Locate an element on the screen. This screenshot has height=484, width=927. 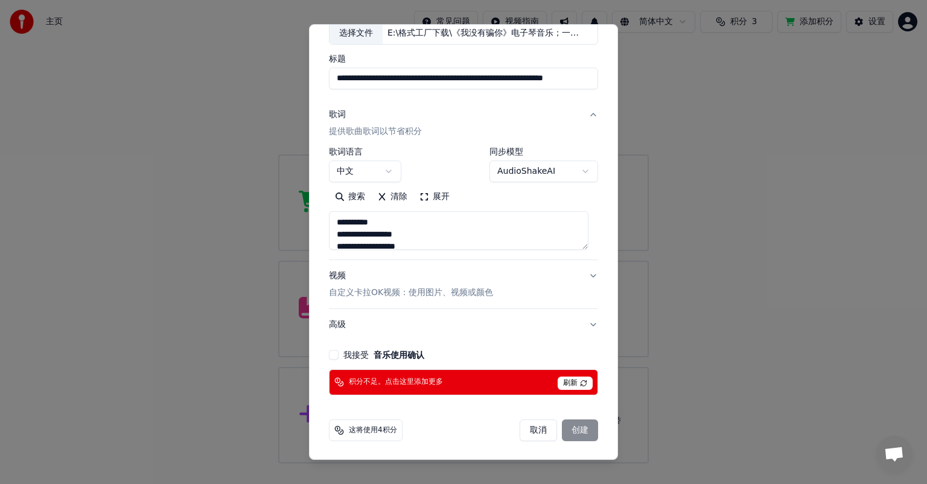
button: 视频自定义卡拉OK视频：使用图片、视频或颜色 is located at coordinates (463, 284).